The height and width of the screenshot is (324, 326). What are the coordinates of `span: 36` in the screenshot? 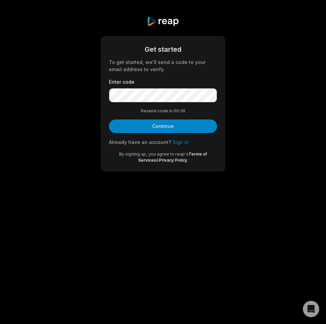 It's located at (182, 111).